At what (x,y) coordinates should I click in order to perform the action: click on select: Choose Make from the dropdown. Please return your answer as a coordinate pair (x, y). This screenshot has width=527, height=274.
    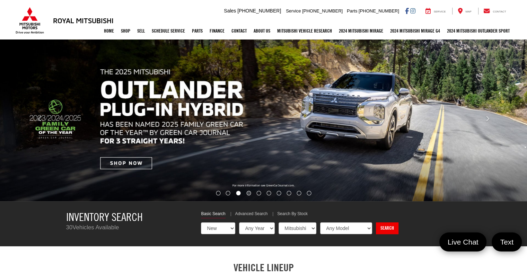
    Looking at the image, I should click on (297, 228).